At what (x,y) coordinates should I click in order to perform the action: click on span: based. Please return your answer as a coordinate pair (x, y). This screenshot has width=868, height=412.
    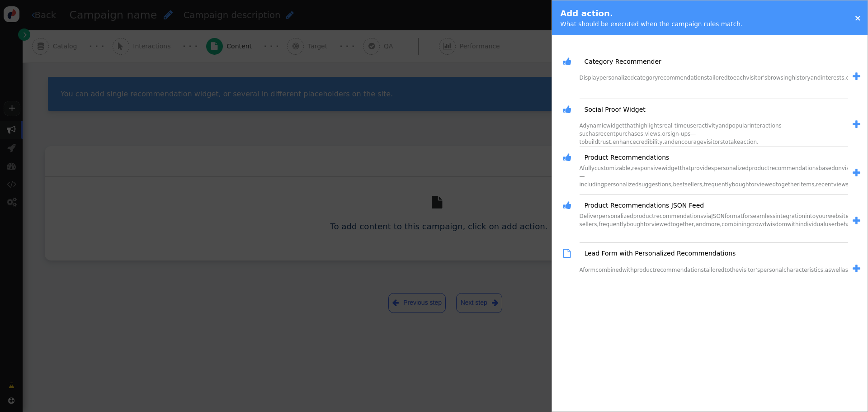
    Looking at the image, I should click on (827, 169).